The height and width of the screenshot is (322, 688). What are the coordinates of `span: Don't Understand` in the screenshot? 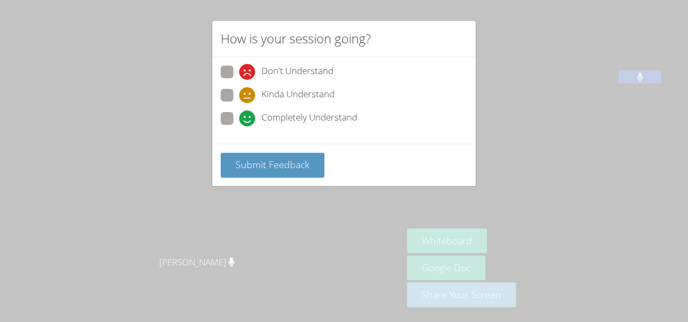 It's located at (297, 72).